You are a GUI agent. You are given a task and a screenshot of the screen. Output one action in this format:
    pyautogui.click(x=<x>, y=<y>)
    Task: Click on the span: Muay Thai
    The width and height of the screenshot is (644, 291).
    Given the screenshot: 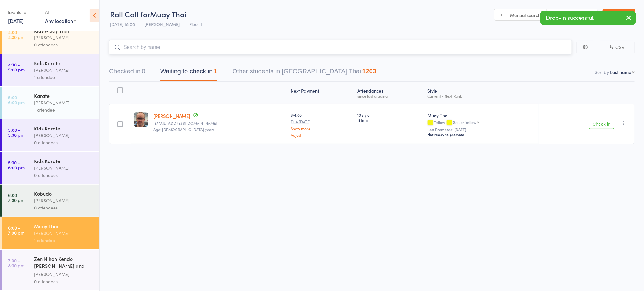 What is the action you would take?
    pyautogui.click(x=168, y=14)
    